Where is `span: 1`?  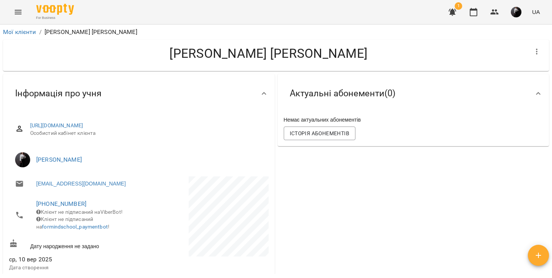
span: 1 is located at coordinates (459, 6).